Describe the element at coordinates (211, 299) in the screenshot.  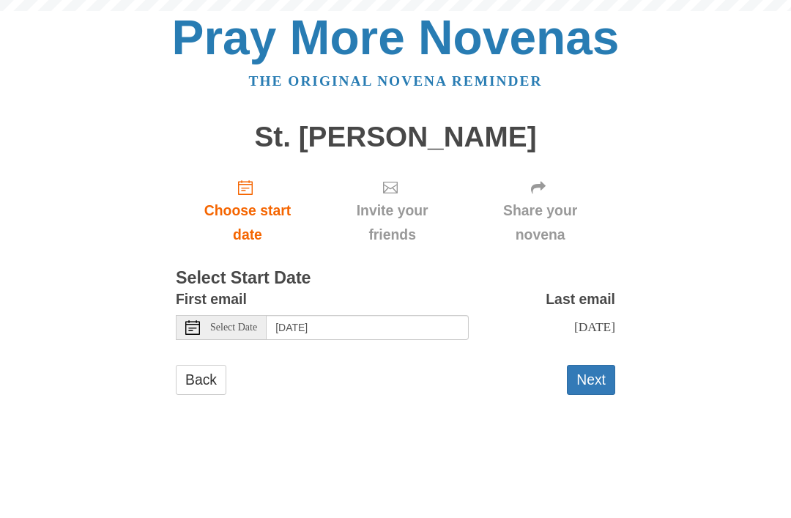
I see `label: First email` at that location.